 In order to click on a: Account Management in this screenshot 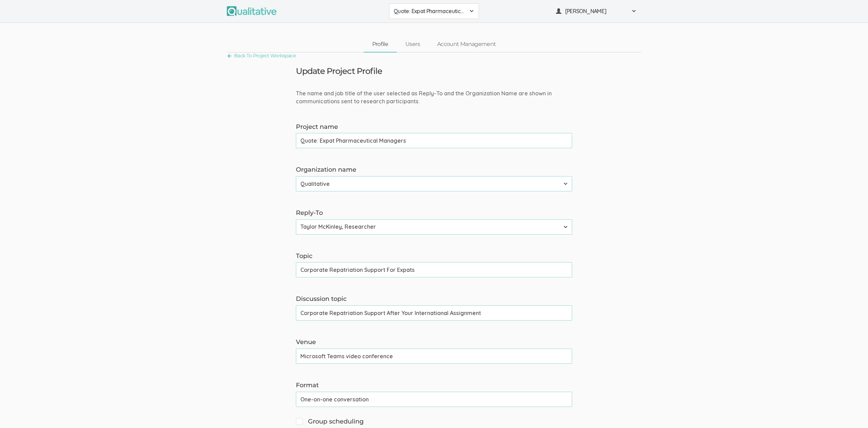, I will do `click(467, 44)`.